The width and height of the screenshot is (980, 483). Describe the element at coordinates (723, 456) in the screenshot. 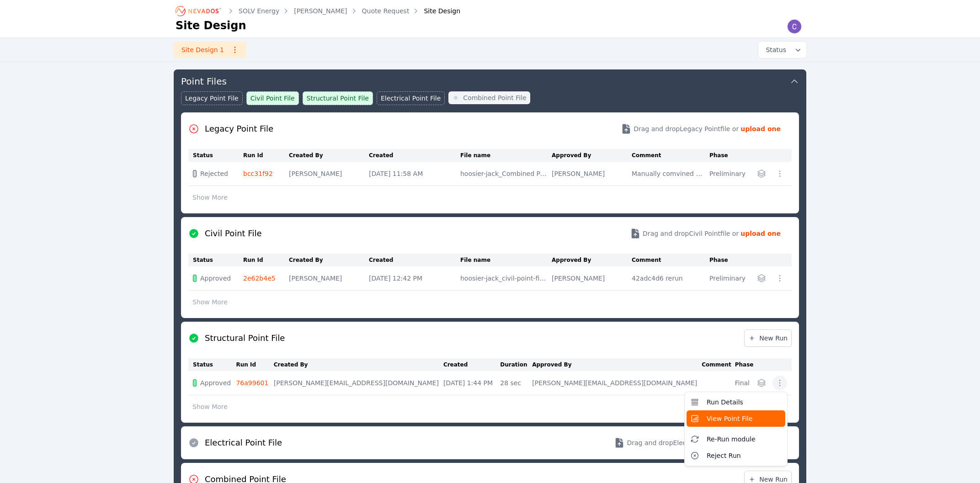

I see `span: Reject Run` at that location.